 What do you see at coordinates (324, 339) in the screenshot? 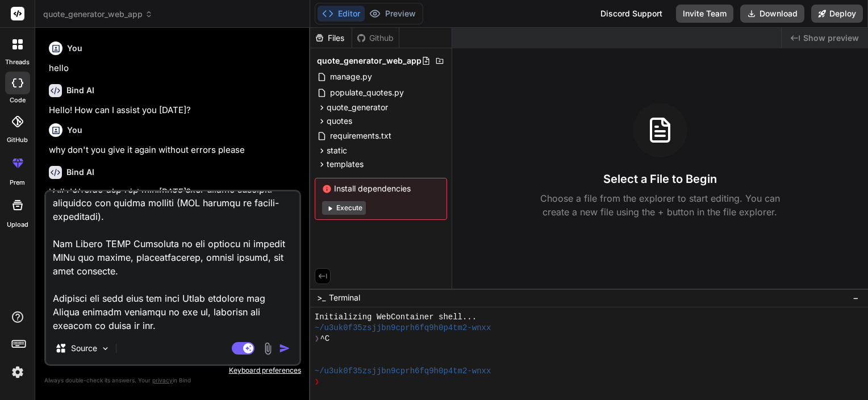
I see `span: ^C` at bounding box center [324, 339].